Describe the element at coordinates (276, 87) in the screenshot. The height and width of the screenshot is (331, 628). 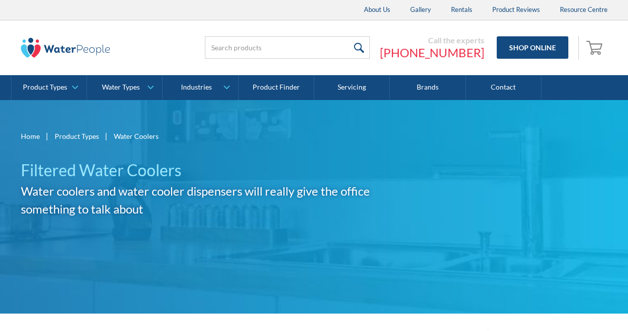
I see `a: Product Finder` at that location.